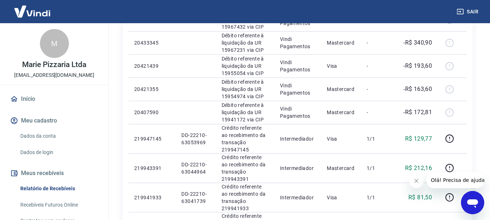 This screenshot has width=490, height=220. Describe the element at coordinates (245, 198) in the screenshot. I see `p: Crédito referente ao recebimento da transação 219941933` at that location.